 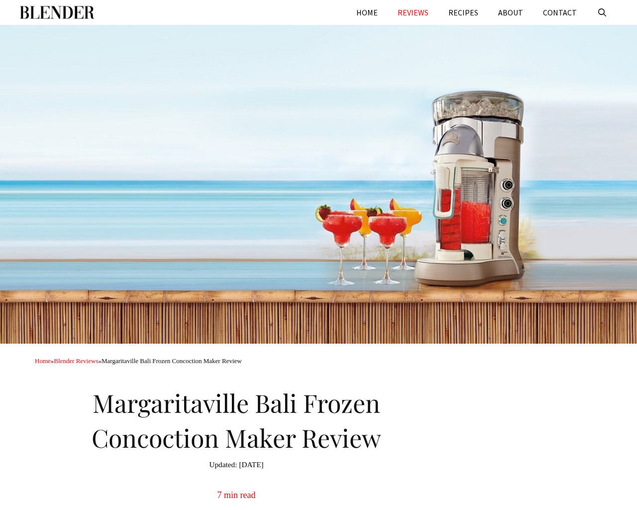 I want to click on span: min read, so click(x=240, y=495).